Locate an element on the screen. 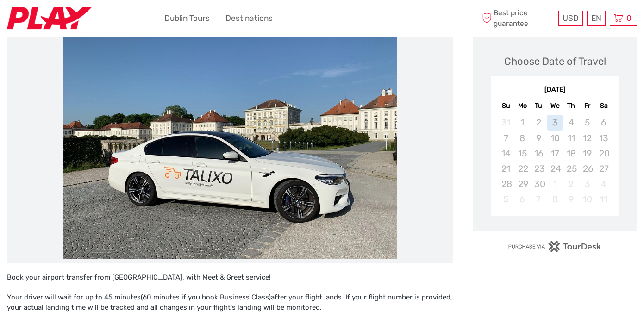 The width and height of the screenshot is (644, 324). div: Not available Tuesday, September 2nd, 2025 is located at coordinates (538, 122).